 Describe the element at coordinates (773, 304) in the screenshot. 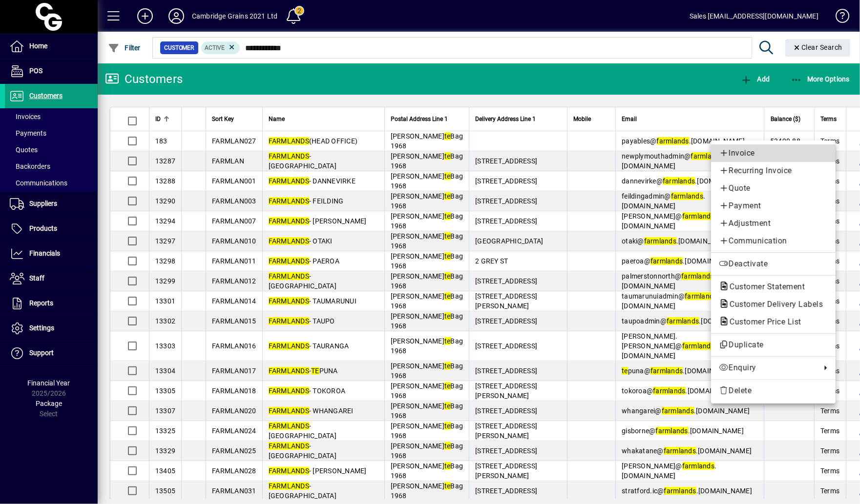

I see `span: Customer Delivery Labels` at that location.